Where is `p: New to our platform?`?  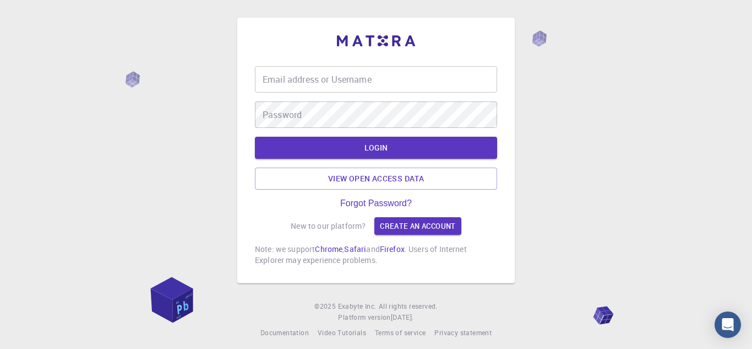
p: New to our platform? is located at coordinates (328, 226).